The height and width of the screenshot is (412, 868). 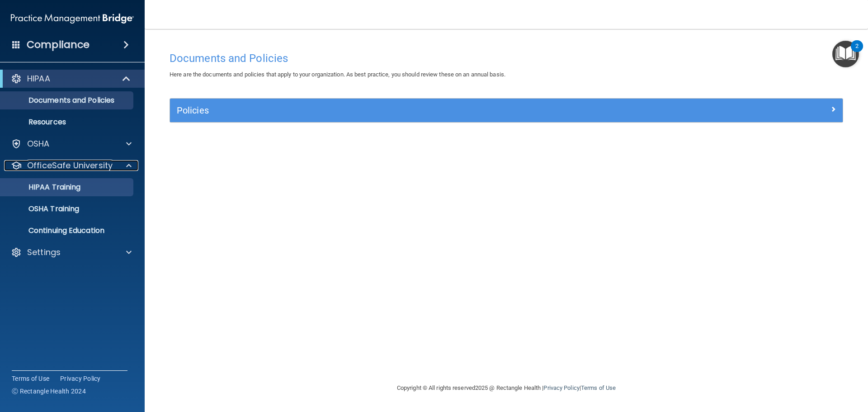 What do you see at coordinates (42, 209) in the screenshot?
I see `p: OSHA Training` at bounding box center [42, 209].